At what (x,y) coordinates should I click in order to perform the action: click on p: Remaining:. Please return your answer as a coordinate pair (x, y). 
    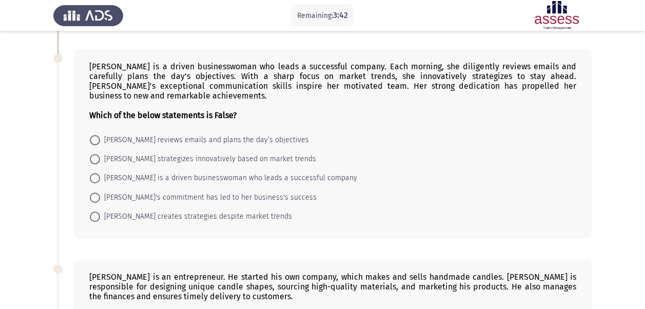
    Looking at the image, I should click on (322, 15).